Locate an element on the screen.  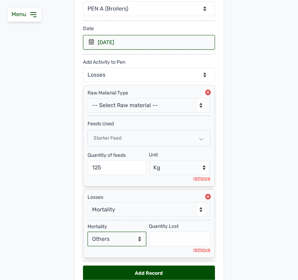
span: Starter feed is located at coordinates (108, 138).